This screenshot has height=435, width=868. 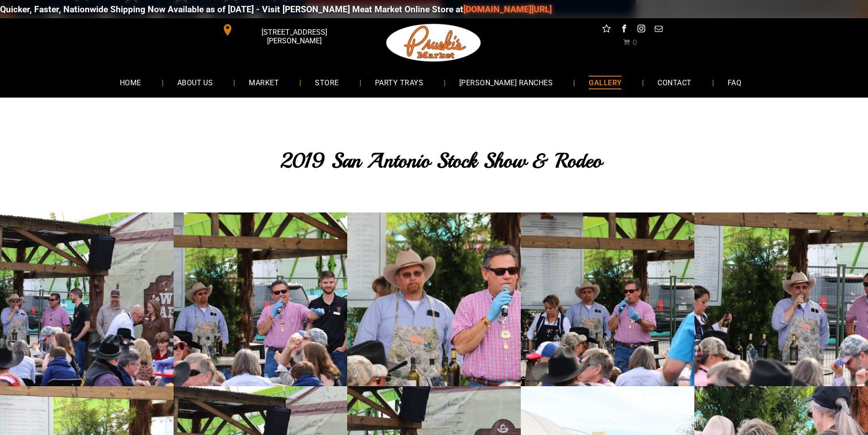 What do you see at coordinates (675, 82) in the screenshot?
I see `a: CONTACT` at bounding box center [675, 82].